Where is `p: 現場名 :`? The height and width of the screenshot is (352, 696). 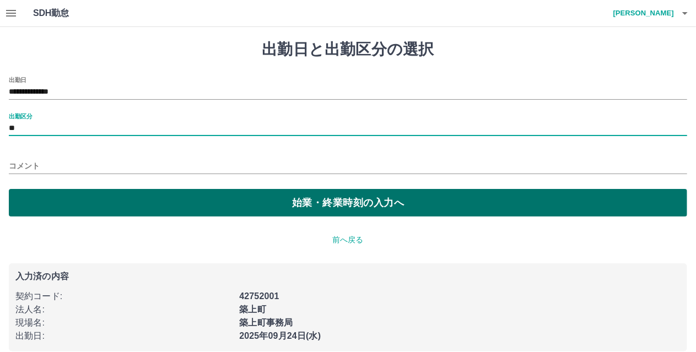 p: 現場名 : is located at coordinates (124, 323).